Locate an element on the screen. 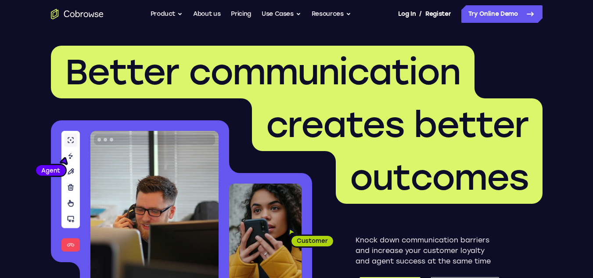 The width and height of the screenshot is (593, 278). a: Pricing is located at coordinates (241, 14).